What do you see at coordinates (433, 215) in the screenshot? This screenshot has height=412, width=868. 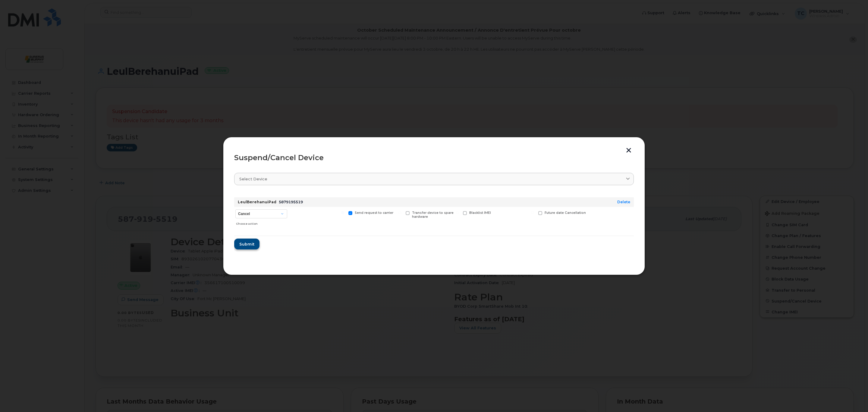 I see `span: Transfer device to spare hardware` at bounding box center [433, 215].